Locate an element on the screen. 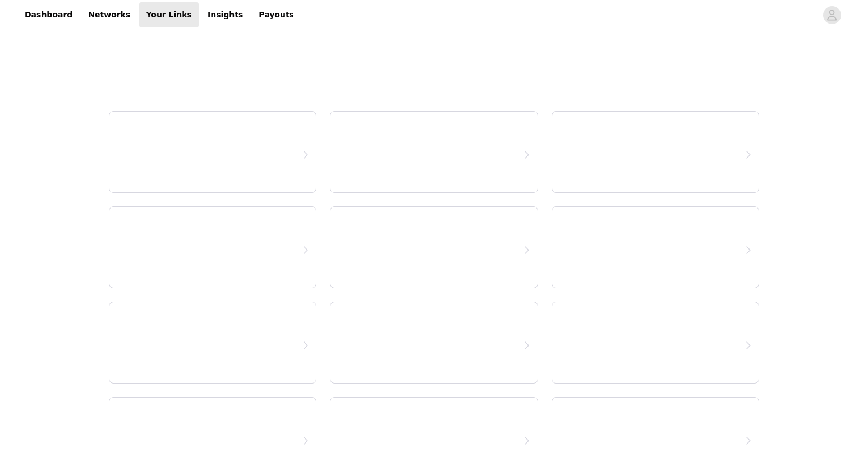  a: Payouts is located at coordinates (276, 14).